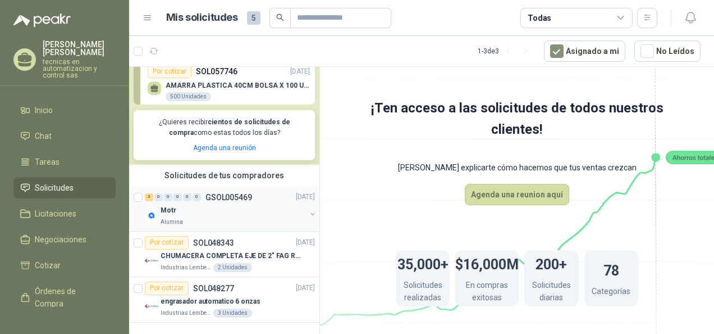 The height and width of the screenshot is (334, 714). Describe the element at coordinates (43, 136) in the screenshot. I see `span: Chat` at that location.